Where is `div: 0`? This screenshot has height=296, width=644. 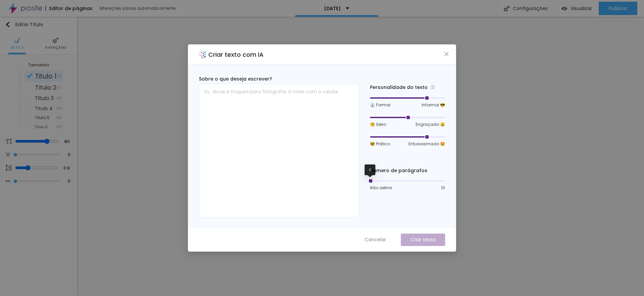
div: 0 is located at coordinates (370, 170).